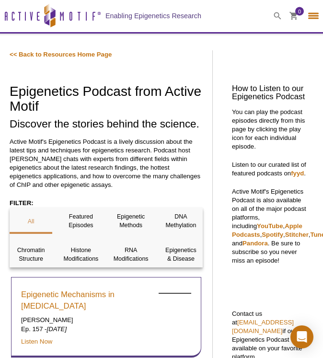 The width and height of the screenshot is (323, 358). I want to click on a: Apple Podcasts, so click(267, 230).